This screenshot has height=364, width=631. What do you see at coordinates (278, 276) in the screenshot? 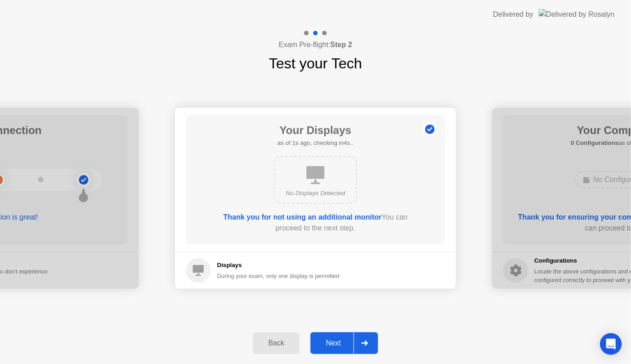
I see `div: During your exam, only one display is permitted` at bounding box center [278, 276].